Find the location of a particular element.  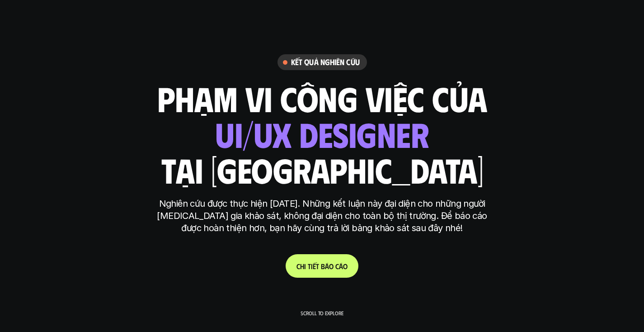

p: Scroll to explore is located at coordinates (322, 313).